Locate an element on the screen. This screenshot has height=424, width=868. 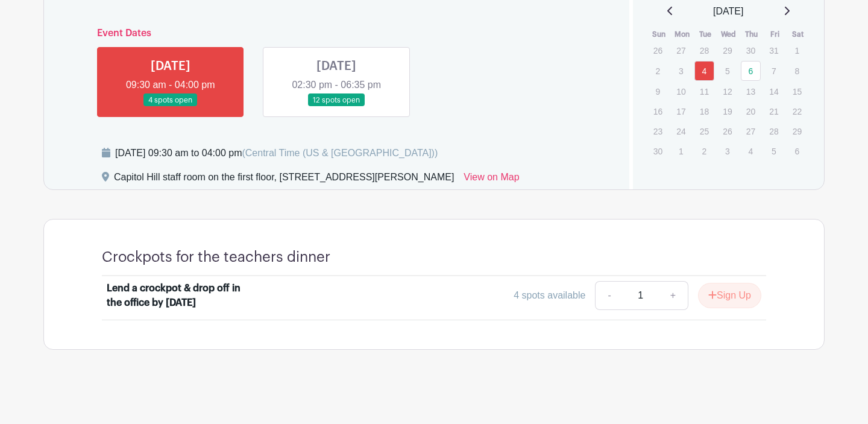
th: Mon is located at coordinates (682, 34).